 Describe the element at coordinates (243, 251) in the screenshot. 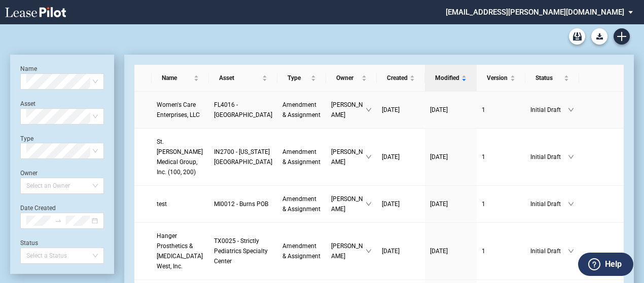

I see `a: TX0025 - Strictly Pediatrics Specialty Center` at that location.